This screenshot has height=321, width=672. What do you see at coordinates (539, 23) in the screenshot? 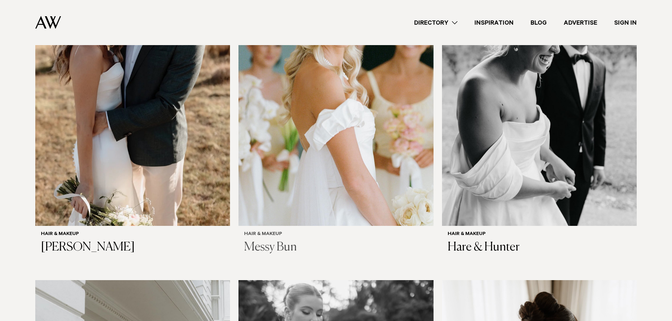
I see `a: Blog` at bounding box center [539, 23].